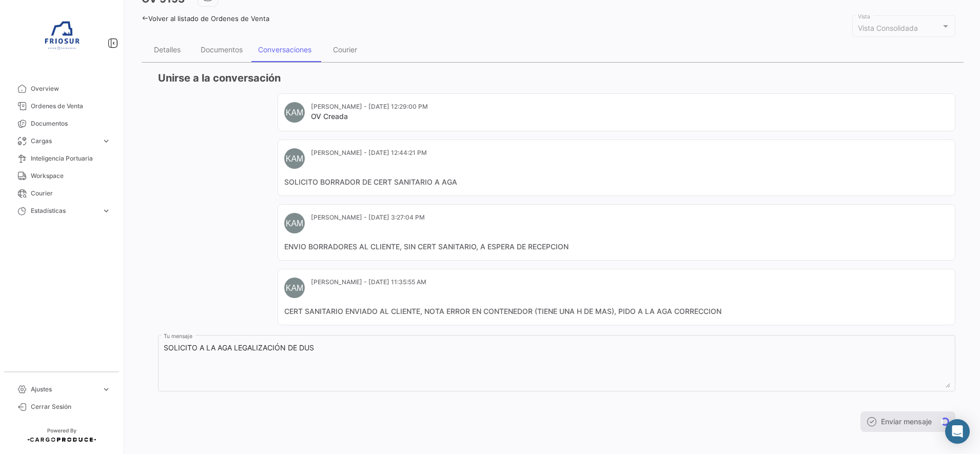 This screenshot has height=454, width=980. What do you see at coordinates (71, 176) in the screenshot?
I see `span: Workspace` at bounding box center [71, 176].